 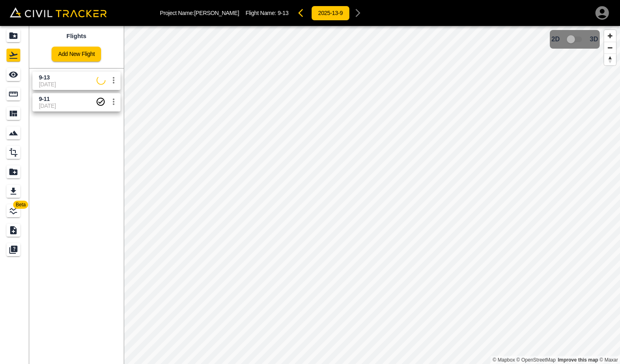 What do you see at coordinates (58, 12) in the screenshot?
I see `img: Civil Tracker` at bounding box center [58, 12].